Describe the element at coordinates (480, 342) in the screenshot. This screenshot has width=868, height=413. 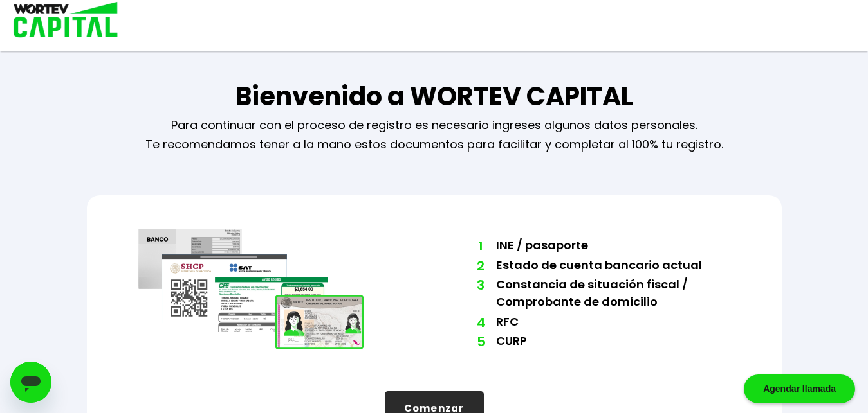
I see `span: 5` at that location.